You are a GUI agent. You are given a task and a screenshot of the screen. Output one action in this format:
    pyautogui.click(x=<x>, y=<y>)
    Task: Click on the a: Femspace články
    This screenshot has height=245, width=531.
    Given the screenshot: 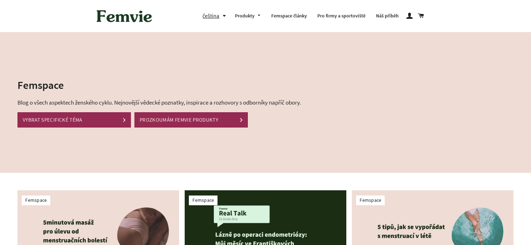 What is the action you would take?
    pyautogui.click(x=289, y=16)
    